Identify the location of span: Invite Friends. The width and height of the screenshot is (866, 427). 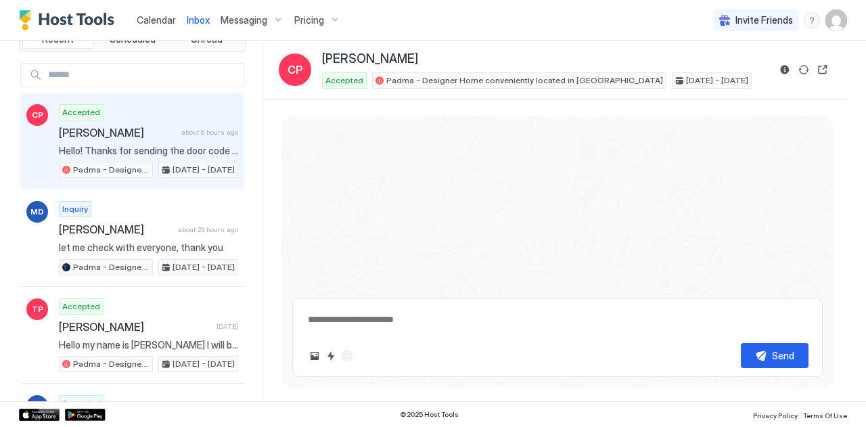
(764, 20).